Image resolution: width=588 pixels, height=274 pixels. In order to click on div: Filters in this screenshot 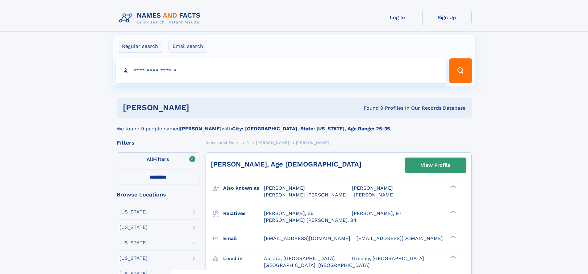, I will do `click(158, 143)`.